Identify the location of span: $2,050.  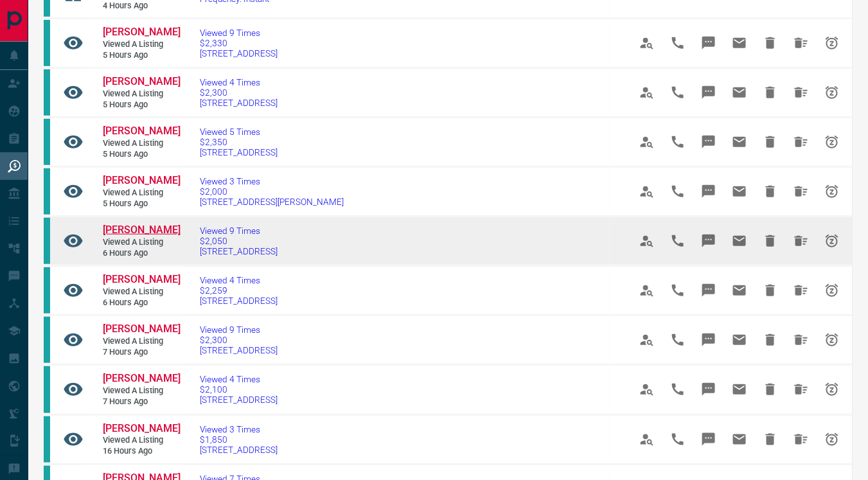
(239, 240).